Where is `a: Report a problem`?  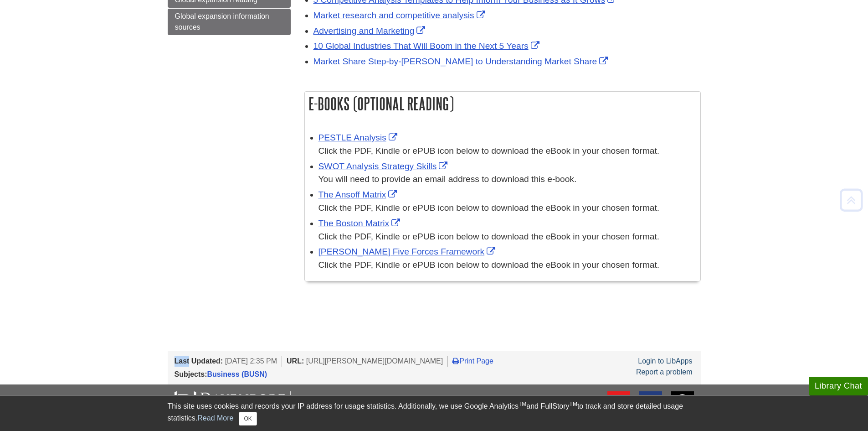
a: Report a problem is located at coordinates (665, 372).